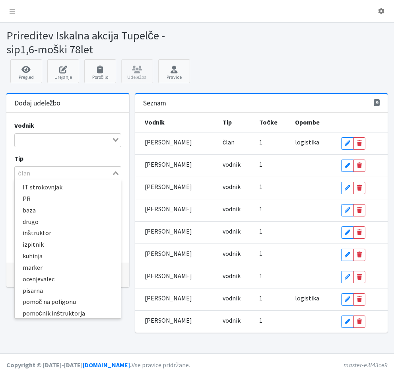 Image resolution: width=394 pixels, height=376 pixels. What do you see at coordinates (313, 122) in the screenshot?
I see `th: Opombe` at bounding box center [313, 122].